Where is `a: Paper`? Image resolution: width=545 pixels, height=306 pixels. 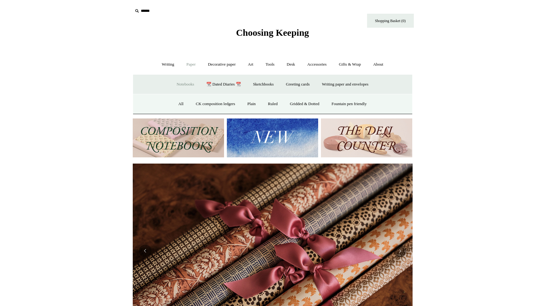
a: Paper is located at coordinates (191, 64).